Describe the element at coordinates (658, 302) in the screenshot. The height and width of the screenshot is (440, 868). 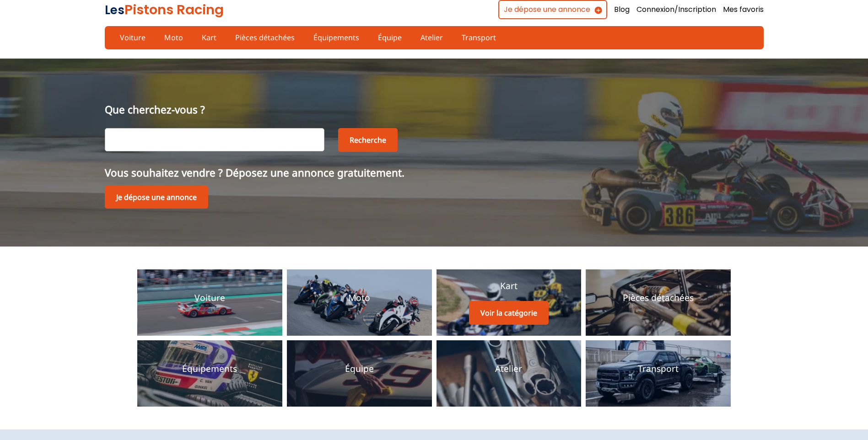
I see `a: Pièces détachéesPièces détachées` at that location.